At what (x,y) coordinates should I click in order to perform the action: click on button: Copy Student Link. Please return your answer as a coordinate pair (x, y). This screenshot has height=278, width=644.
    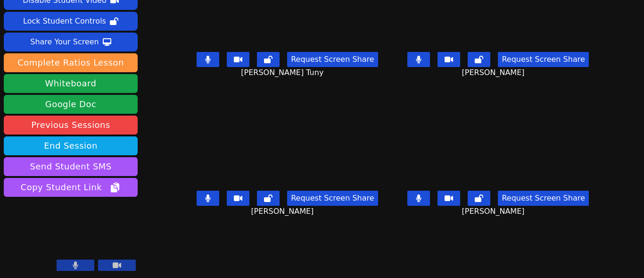
    Looking at the image, I should click on (71, 187).